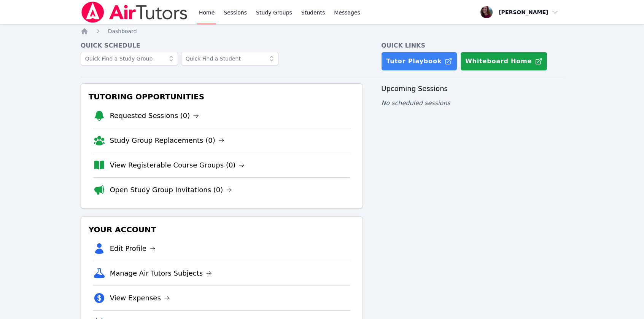  I want to click on a: Study Group Replacements (0), so click(167, 141).